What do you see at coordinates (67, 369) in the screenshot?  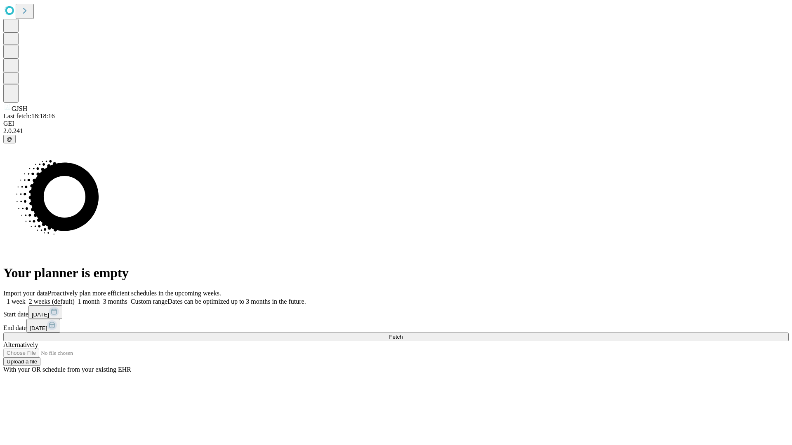 I see `span: With your OR schedule from your existing EHR` at bounding box center [67, 369].